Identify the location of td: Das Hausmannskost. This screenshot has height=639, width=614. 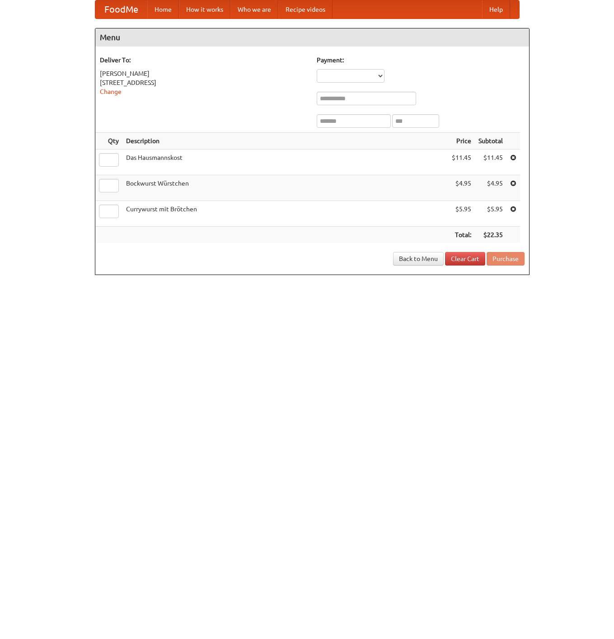
(285, 162).